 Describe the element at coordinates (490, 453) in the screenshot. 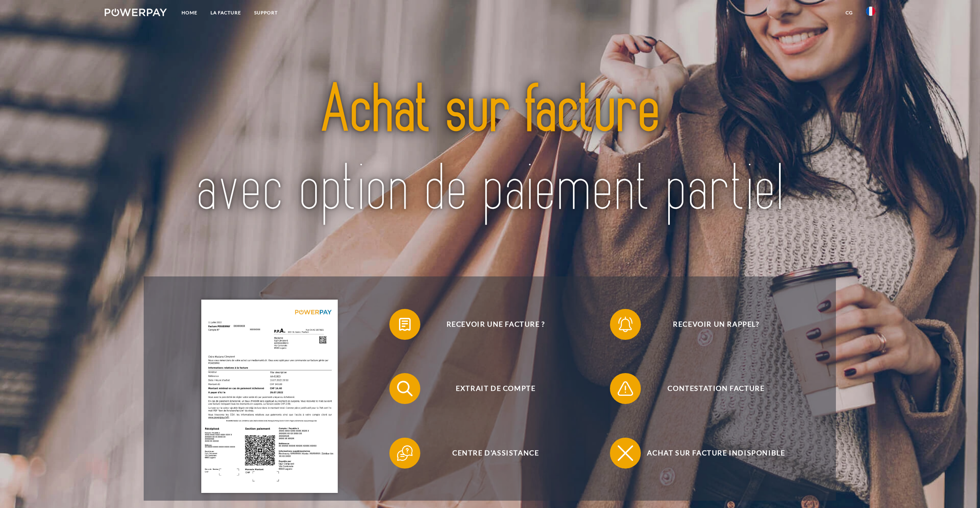

I see `button: Centre d'assistance` at that location.